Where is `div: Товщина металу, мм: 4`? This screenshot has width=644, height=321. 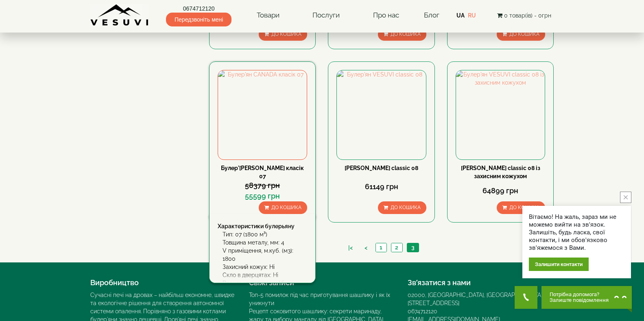 div: Товщина металу, мм: 4 is located at coordinates (265, 243).